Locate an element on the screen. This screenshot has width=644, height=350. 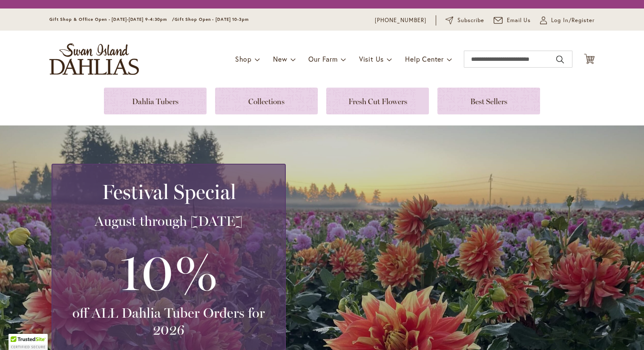
a: Subscribe is located at coordinates (465, 20).